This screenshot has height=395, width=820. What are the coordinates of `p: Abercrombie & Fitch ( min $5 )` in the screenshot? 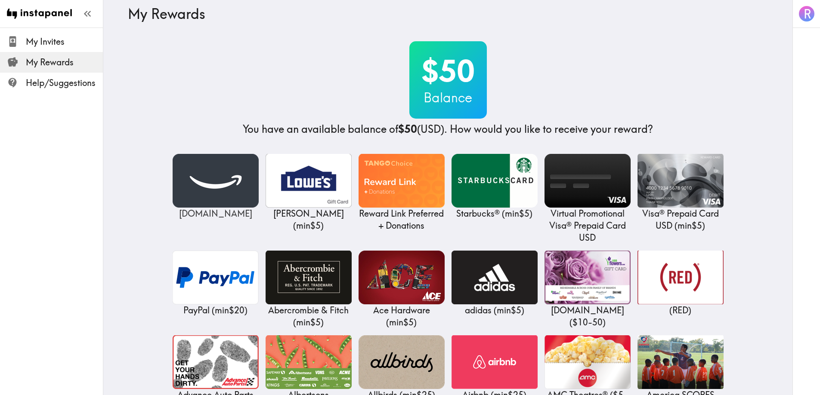 It's located at (309, 317).